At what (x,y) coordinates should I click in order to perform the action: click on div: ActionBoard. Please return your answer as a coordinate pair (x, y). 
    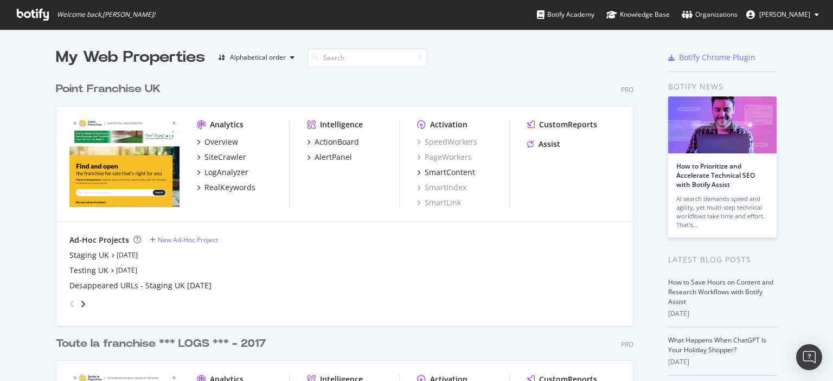
    Looking at the image, I should click on (337, 142).